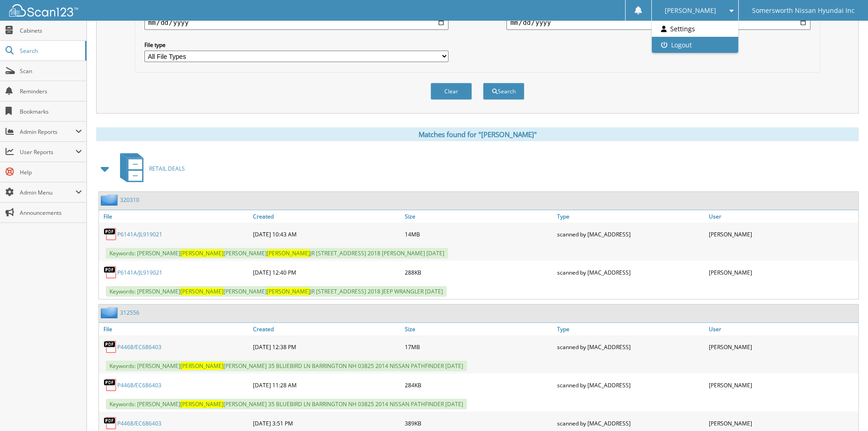 This screenshot has height=431, width=868. Describe the element at coordinates (48, 132) in the screenshot. I see `span: Admin Reports` at that location.